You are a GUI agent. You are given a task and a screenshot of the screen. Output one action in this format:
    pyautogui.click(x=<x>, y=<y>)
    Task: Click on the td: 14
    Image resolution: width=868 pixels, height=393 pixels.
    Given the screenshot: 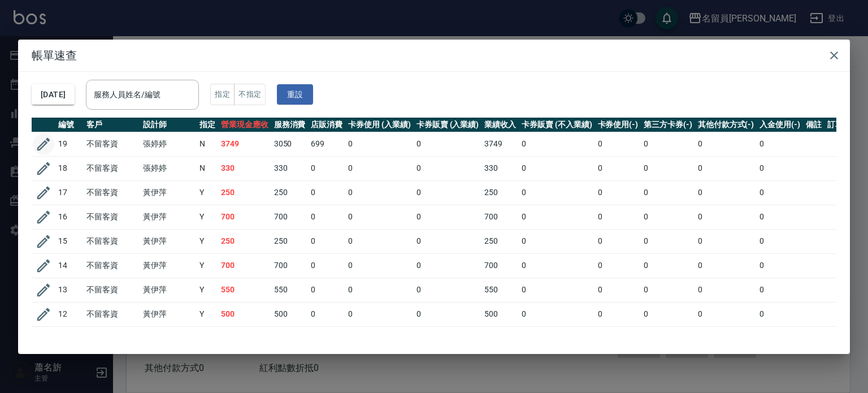 What is the action you would take?
    pyautogui.click(x=70, y=266)
    